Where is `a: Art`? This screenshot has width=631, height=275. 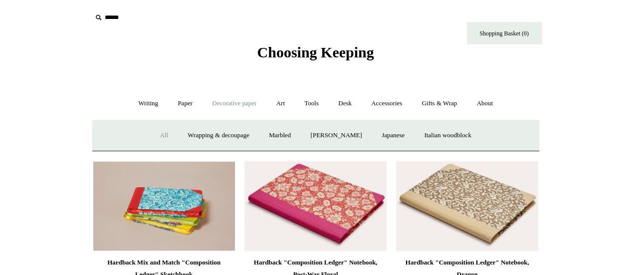 a: Art is located at coordinates (281, 103).